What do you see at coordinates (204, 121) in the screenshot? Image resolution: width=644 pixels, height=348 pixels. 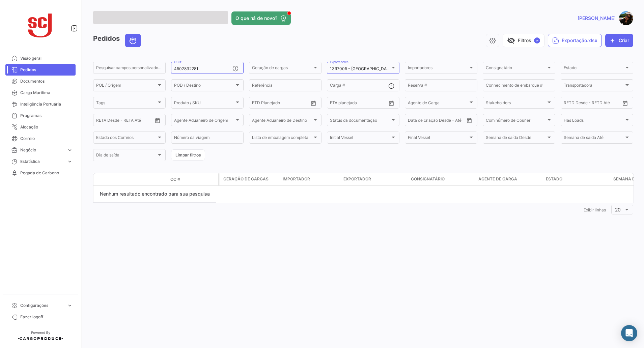 I see `span: Agente Aduaneiro de Origem` at bounding box center [204, 121].